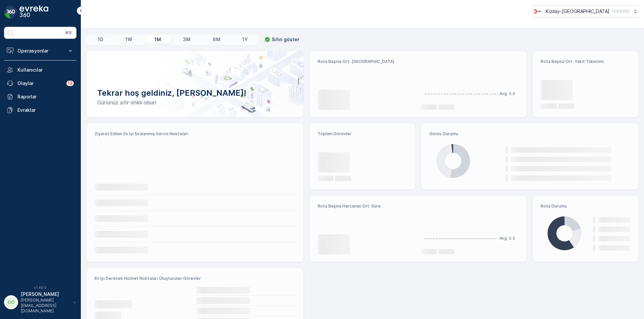  Describe the element at coordinates (40, 51) in the screenshot. I see `p: Operasyonlar` at that location.